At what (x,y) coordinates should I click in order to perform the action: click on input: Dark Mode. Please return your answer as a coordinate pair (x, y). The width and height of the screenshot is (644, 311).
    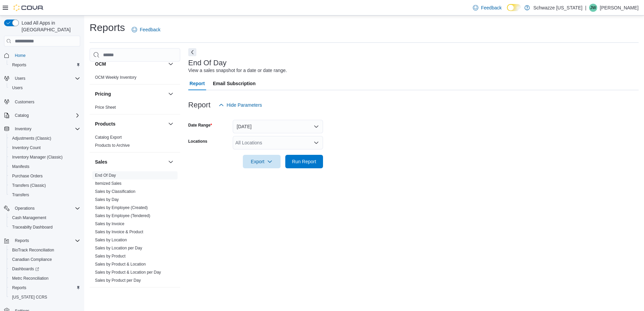
    Looking at the image, I should click on (514, 7).